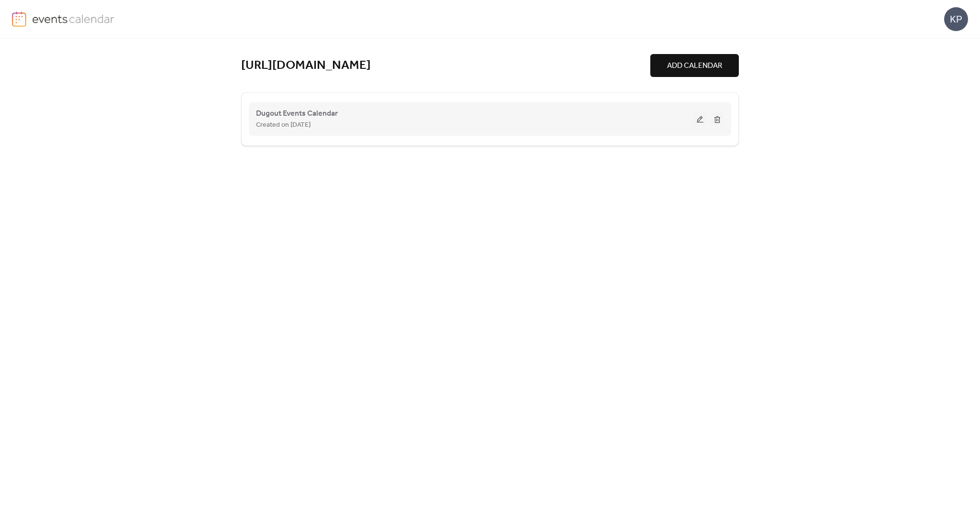 This screenshot has width=980, height=526. What do you see at coordinates (956, 19) in the screenshot?
I see `div: KP` at bounding box center [956, 19].